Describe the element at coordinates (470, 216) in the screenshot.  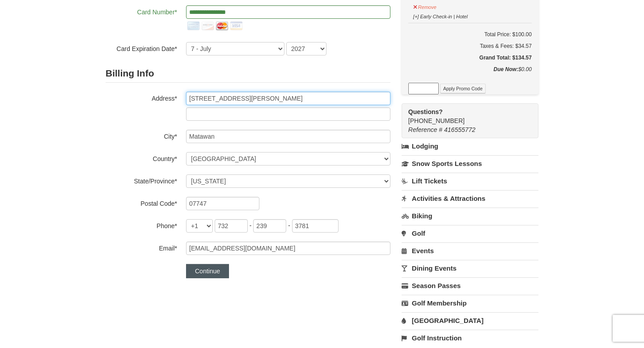
I see `a: Biking` at that location.